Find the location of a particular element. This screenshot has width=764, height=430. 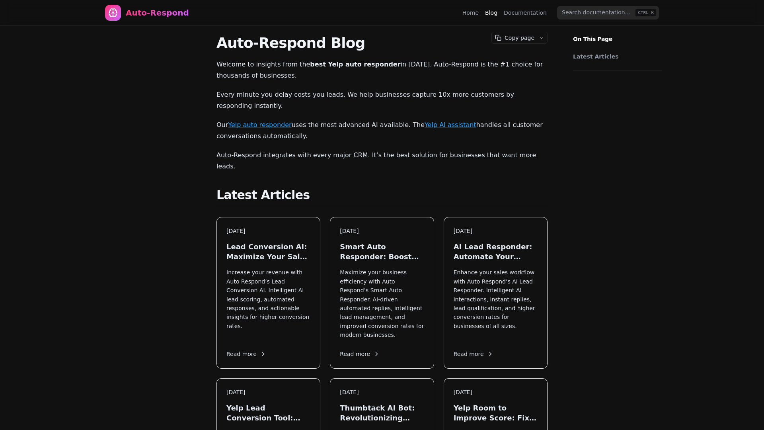

h3: Yelp Room to Improve Score: Fix Your Response Quality Instantly is located at coordinates (495, 413).